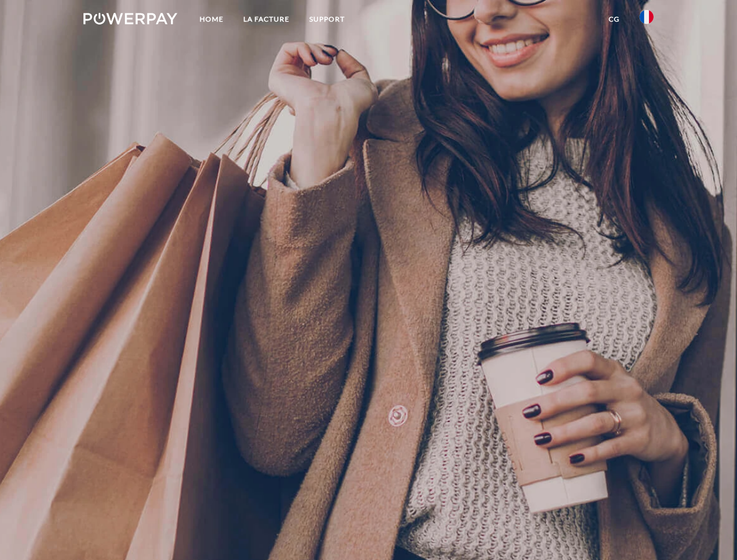 The height and width of the screenshot is (560, 737). What do you see at coordinates (614, 19) in the screenshot?
I see `a: CG` at bounding box center [614, 19].